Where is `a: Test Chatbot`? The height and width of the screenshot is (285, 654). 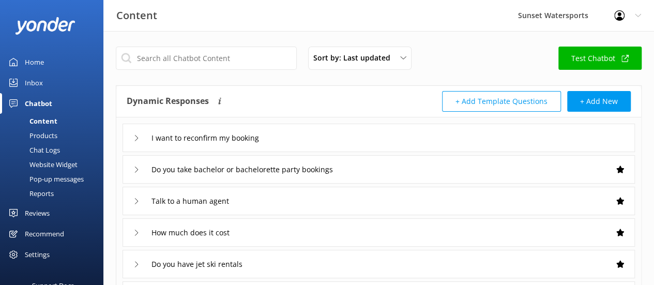 a: Test Chatbot is located at coordinates (600, 58).